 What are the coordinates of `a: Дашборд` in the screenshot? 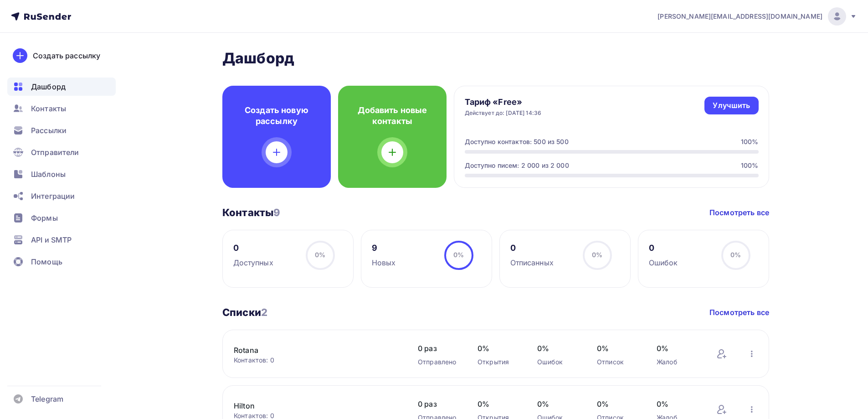 It's located at (61, 87).